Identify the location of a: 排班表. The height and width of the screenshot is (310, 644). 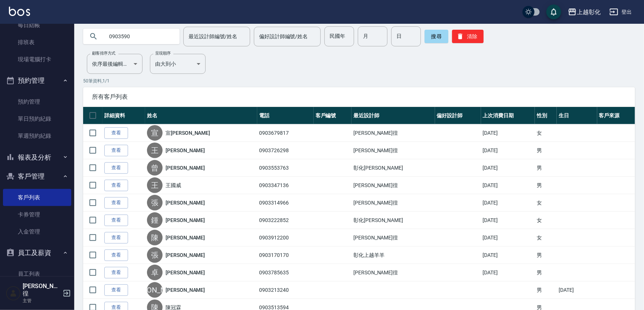
(37, 42).